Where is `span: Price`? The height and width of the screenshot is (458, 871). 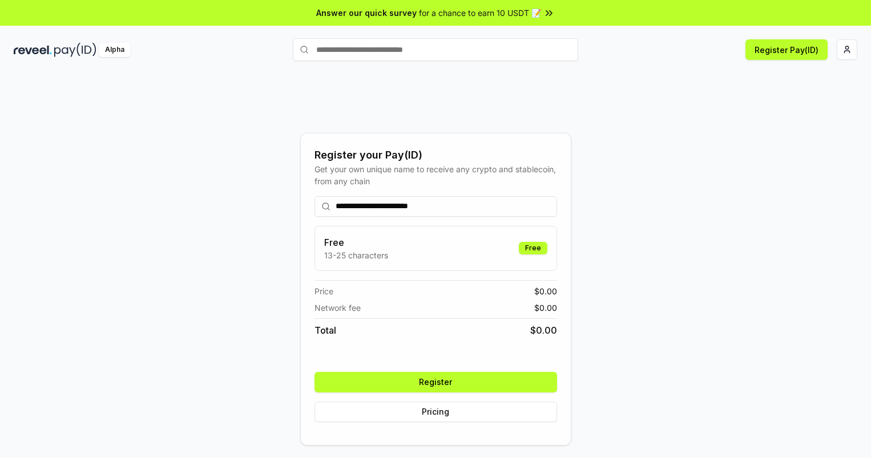 span: Price is located at coordinates (324, 291).